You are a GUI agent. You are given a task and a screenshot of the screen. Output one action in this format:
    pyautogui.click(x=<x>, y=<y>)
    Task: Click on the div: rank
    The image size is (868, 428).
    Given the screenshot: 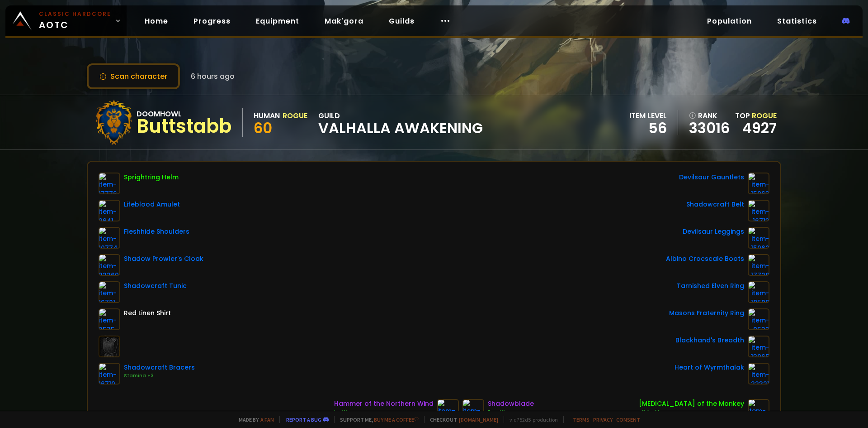 What is the action you would take?
    pyautogui.click(x=710, y=115)
    